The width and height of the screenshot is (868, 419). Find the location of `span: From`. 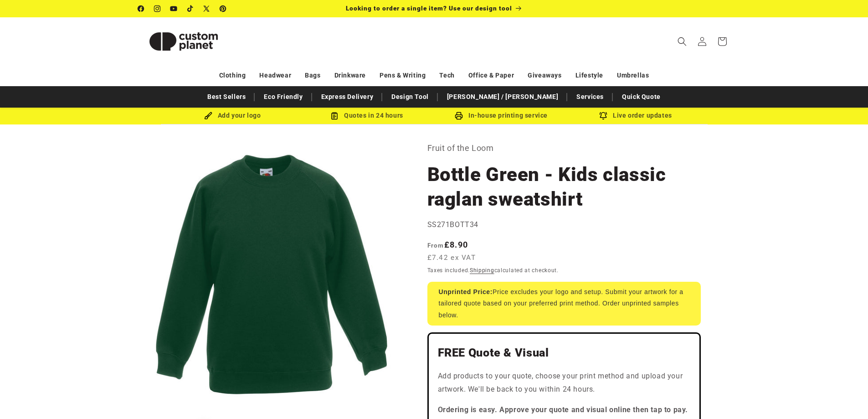

span: From is located at coordinates (436, 246).